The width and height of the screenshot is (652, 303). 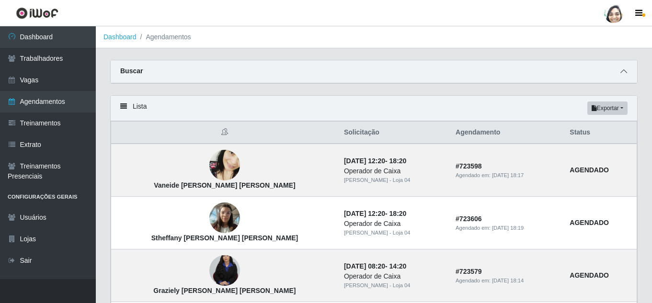 I want to click on img: Graziely waleska cortez ribeiro, so click(x=225, y=271).